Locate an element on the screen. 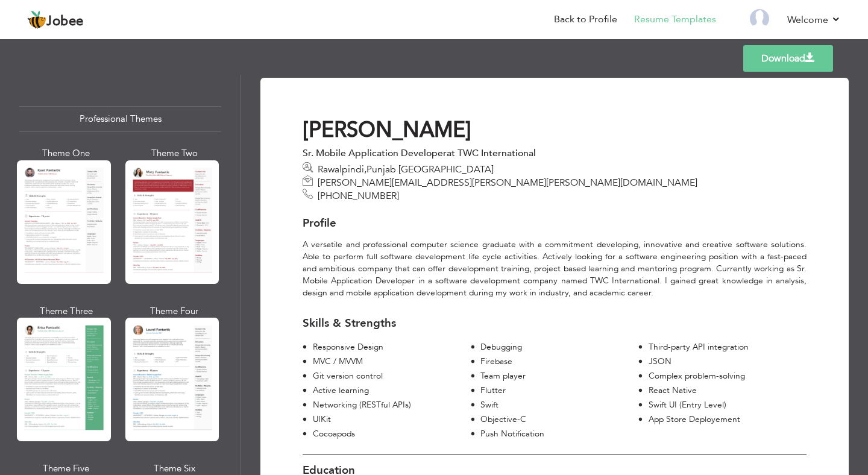 The image size is (868, 475). div: Git version control is located at coordinates (392, 375).